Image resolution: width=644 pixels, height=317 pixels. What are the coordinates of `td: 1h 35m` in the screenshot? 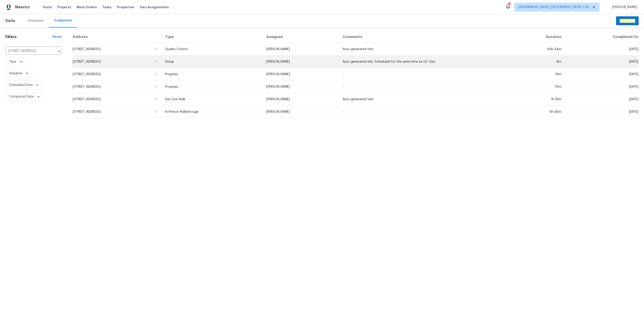 It's located at (537, 99).